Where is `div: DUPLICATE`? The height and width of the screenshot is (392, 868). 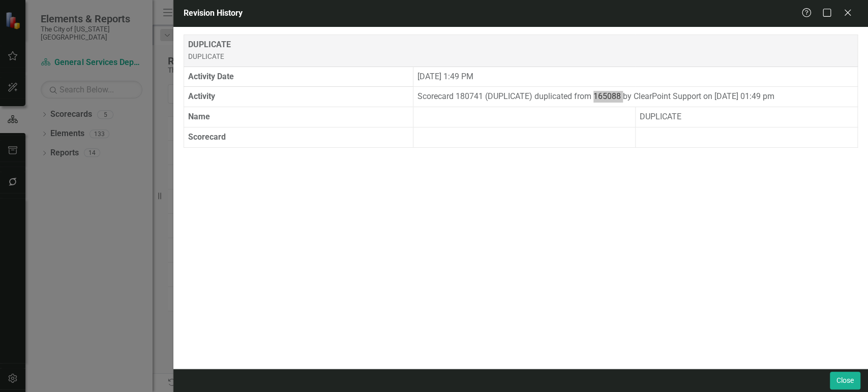 div: DUPLICATE is located at coordinates (521, 51).